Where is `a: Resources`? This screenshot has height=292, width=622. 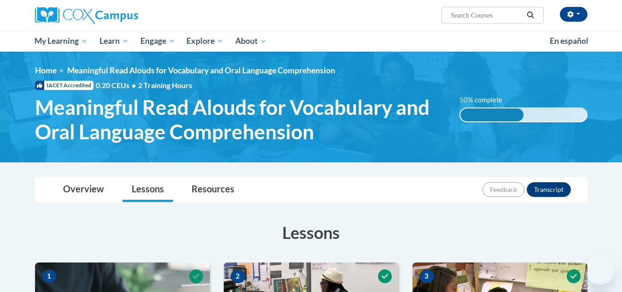
a: Resources is located at coordinates (213, 189).